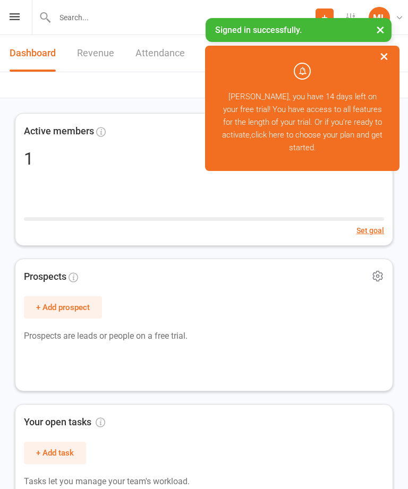  What do you see at coordinates (32, 53) in the screenshot?
I see `a: Dashboard` at bounding box center [32, 53].